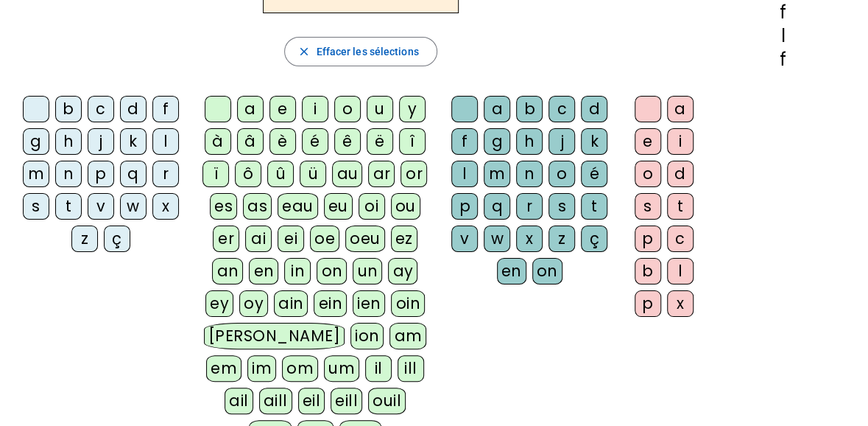  I want to click on div: as, so click(257, 206).